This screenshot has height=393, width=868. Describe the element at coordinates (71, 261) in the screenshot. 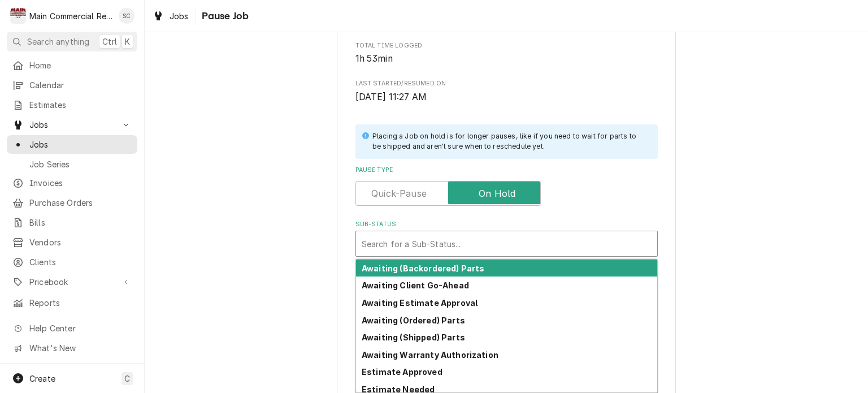

I see `a: Clients` at that location.